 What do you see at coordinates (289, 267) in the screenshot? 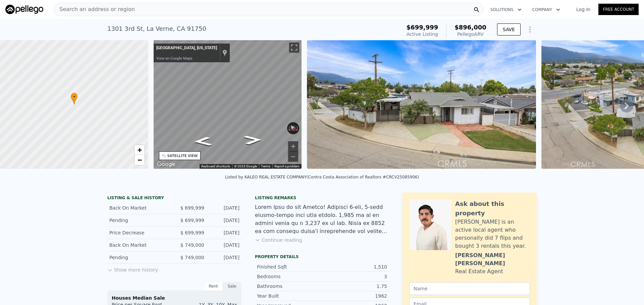
I see `div: Finished Sqft` at bounding box center [289, 267].